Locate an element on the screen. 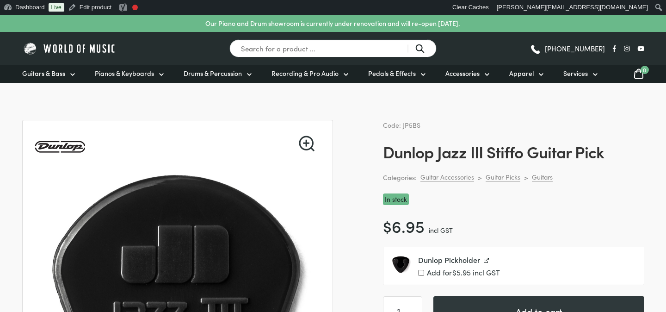  input: Add for$5.95 incl GST is located at coordinates (421, 272).